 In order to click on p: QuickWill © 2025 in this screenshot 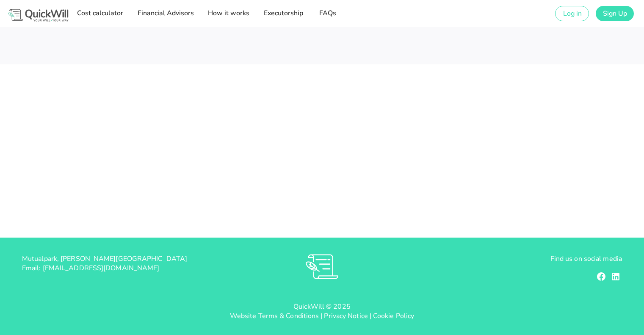, I will do `click(322, 307)`.